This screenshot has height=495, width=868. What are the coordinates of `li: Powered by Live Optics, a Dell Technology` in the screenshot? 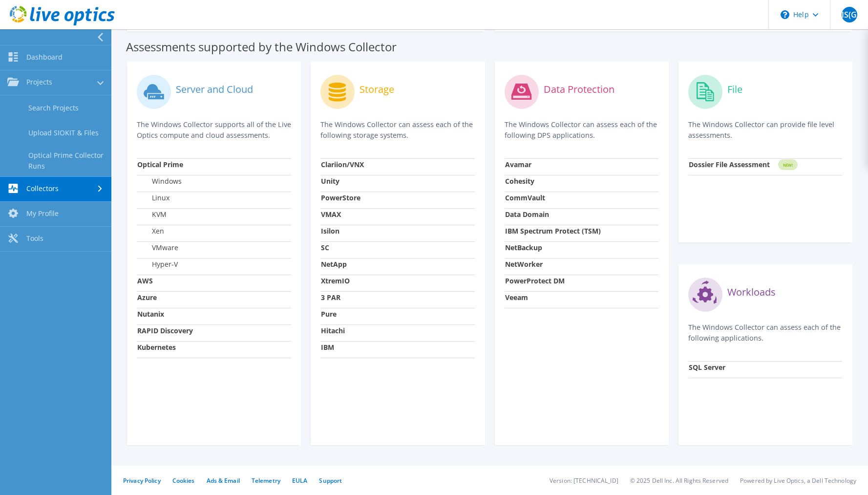 It's located at (798, 481).